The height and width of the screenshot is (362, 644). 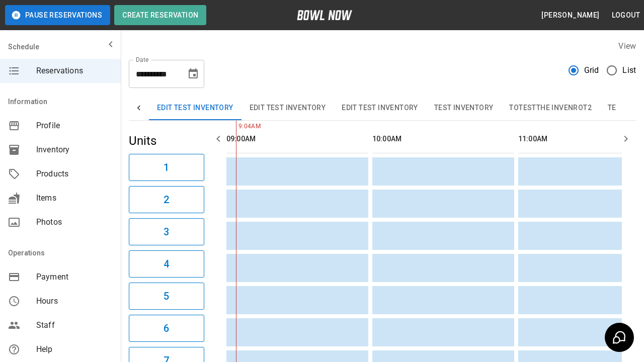 I want to click on button: 6, so click(x=166, y=328).